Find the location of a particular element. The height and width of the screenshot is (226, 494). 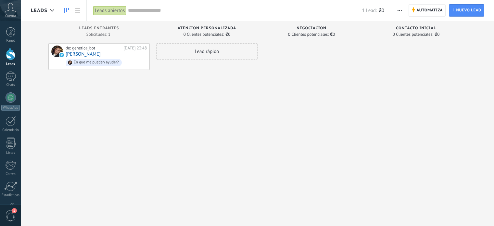

div: Estadísticas is located at coordinates (11, 195).